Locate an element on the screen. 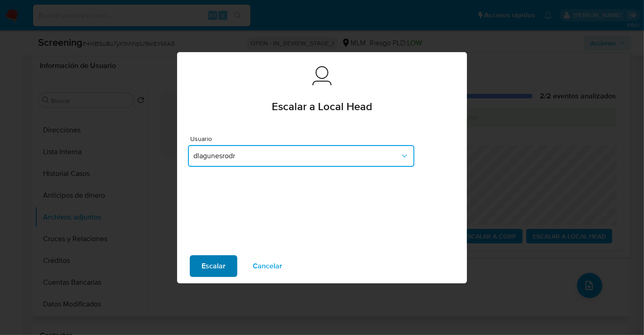 This screenshot has width=644, height=335. span: Escalar is located at coordinates (213, 267).